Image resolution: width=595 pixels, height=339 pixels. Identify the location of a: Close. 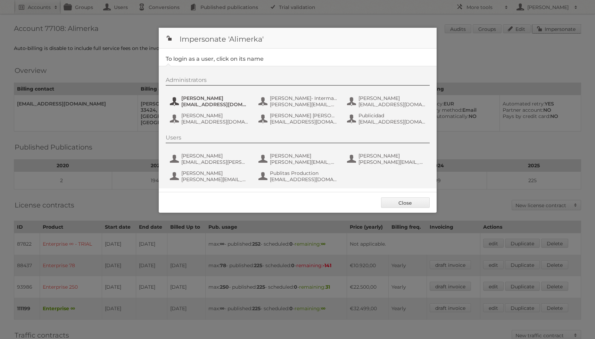
(405, 203).